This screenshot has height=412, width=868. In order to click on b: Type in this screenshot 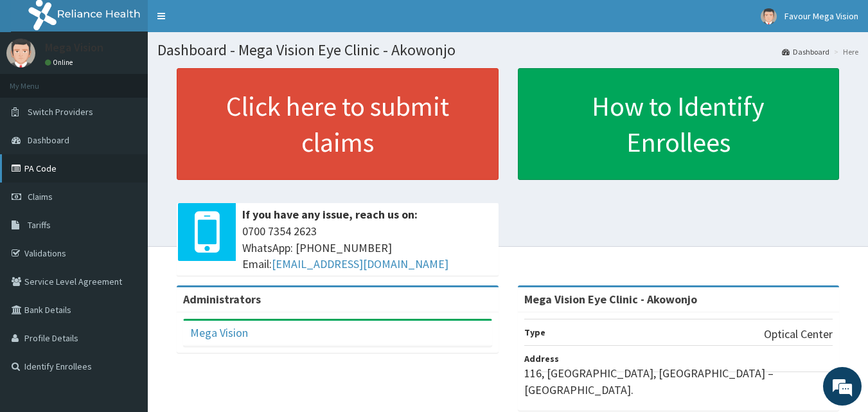, I will do `click(535, 332)`.